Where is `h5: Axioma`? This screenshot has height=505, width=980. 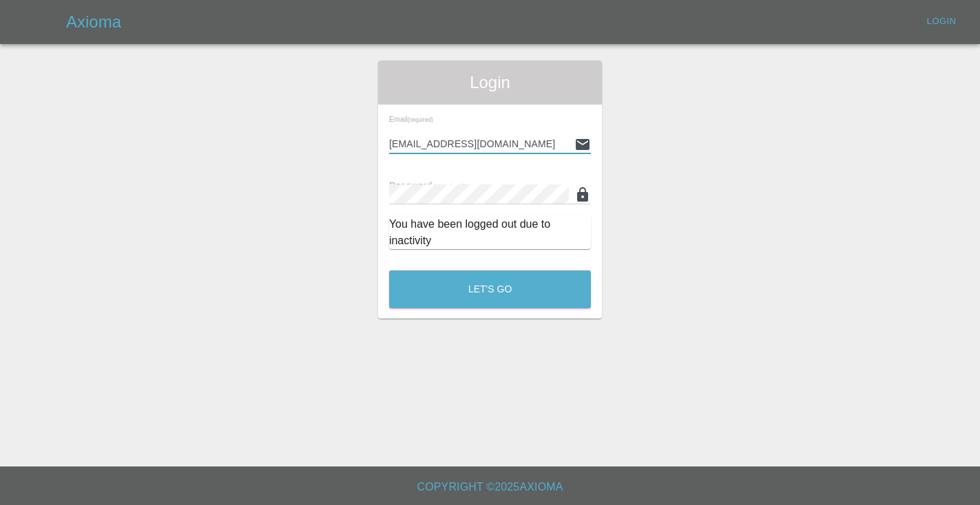
h5: Axioma is located at coordinates (94, 22).